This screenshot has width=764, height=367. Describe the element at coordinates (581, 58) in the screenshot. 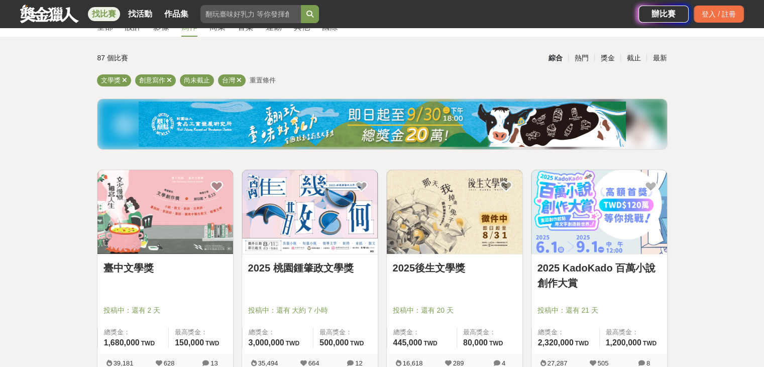

I see `div: 熱門` at that location.